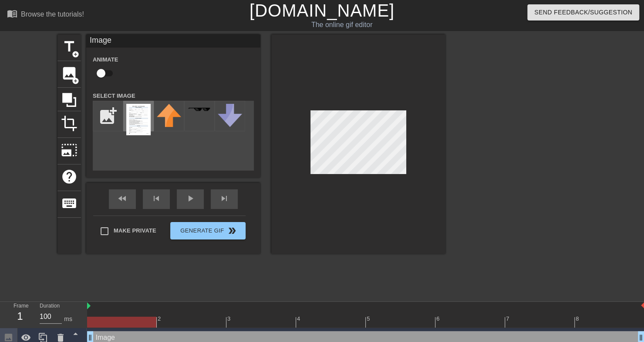 This screenshot has height=342, width=644. Describe the element at coordinates (105, 60) in the screenshot. I see `label: Animate` at that location.